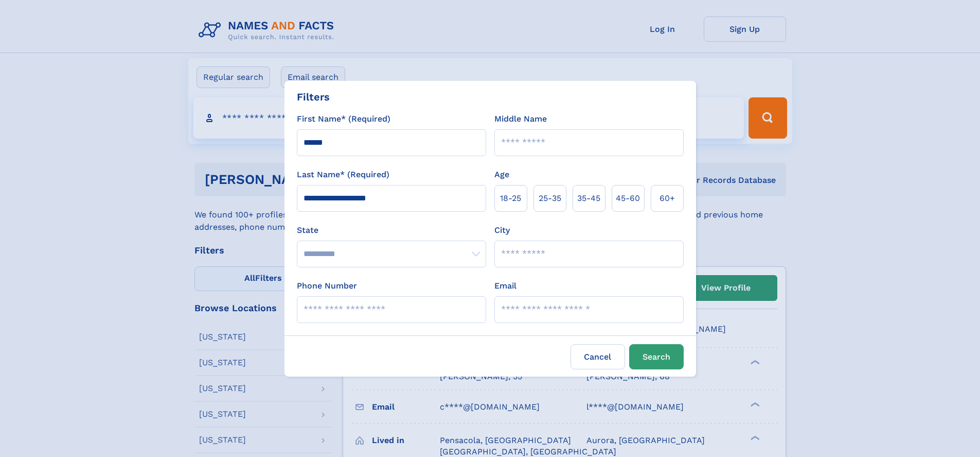  I want to click on label: State, so click(392, 230).